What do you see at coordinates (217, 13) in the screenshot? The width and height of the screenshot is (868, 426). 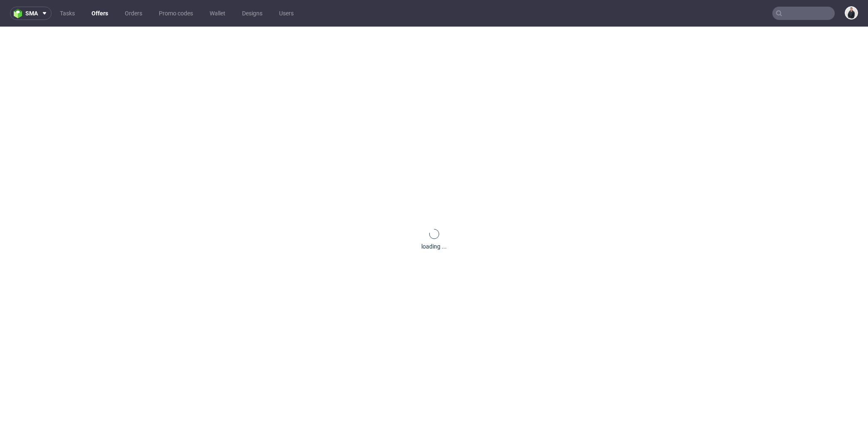 I see `a: Wallet` at bounding box center [217, 13].